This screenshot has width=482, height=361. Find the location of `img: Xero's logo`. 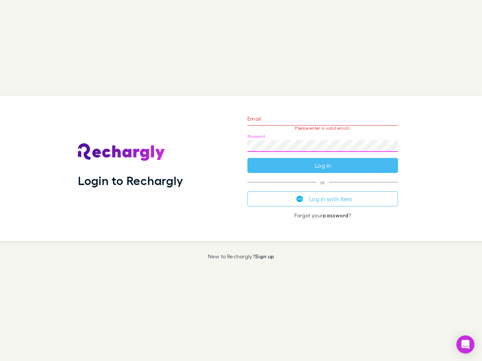

img: Xero's logo is located at coordinates (300, 199).